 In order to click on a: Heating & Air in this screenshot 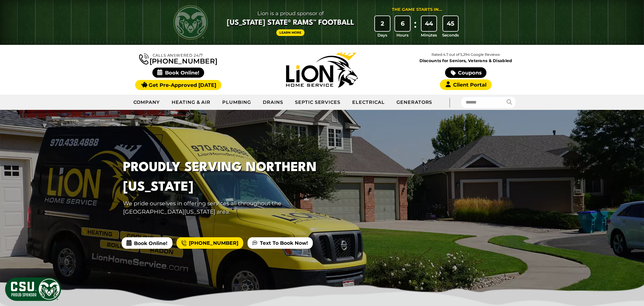, I will do `click(191, 102)`.